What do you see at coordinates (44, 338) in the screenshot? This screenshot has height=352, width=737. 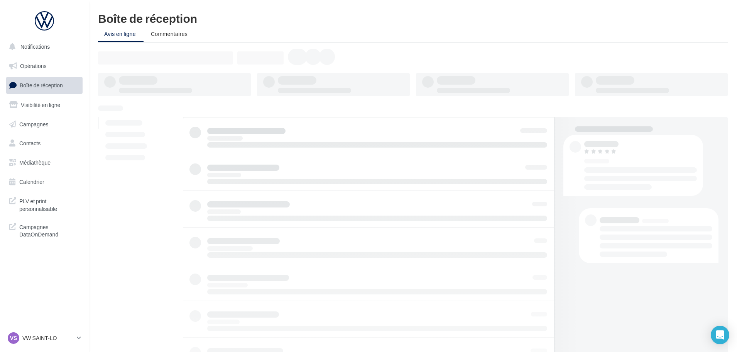 I see `a: VS VW SAINT-LO` at bounding box center [44, 338].